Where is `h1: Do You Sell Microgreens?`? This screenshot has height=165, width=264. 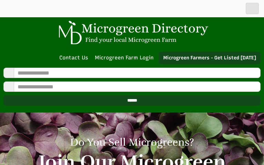
h1: Do You Sell Microgreens? is located at coordinates (132, 142).